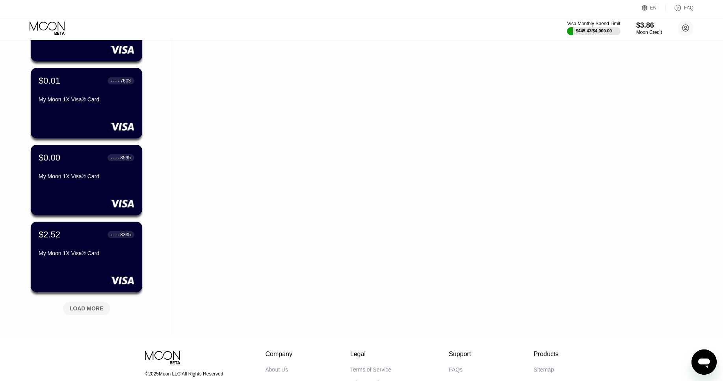  Describe the element at coordinates (49, 158) in the screenshot. I see `div: $0.00` at that location.